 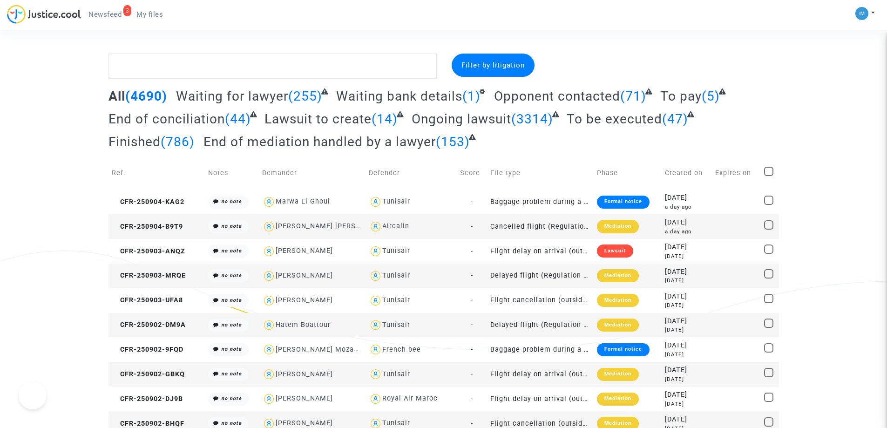 I want to click on td: Score, so click(x=472, y=173).